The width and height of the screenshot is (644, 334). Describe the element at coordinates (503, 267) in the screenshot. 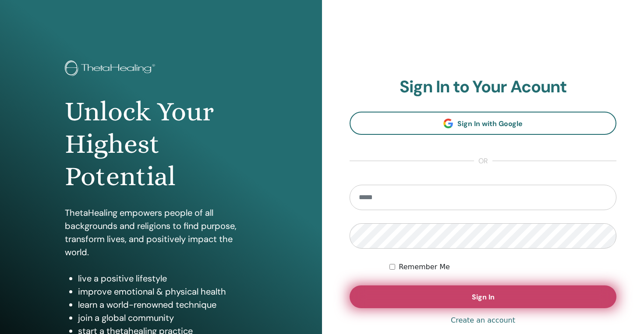

I see `div: Keep me authenticated indefinitely or until I manually logout` at that location.